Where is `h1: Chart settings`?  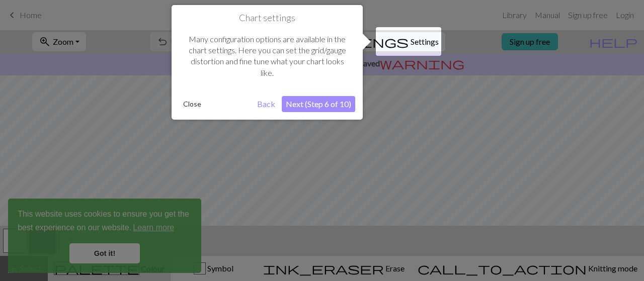 h1: Chart settings is located at coordinates (267, 18).